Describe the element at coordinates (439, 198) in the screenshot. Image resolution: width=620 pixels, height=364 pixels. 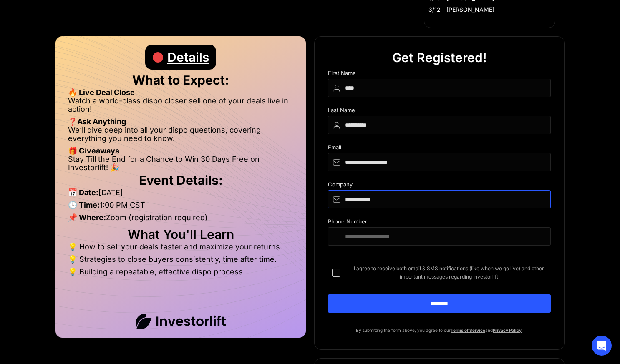
I see `form: DIspo Day Main Form` at that location.